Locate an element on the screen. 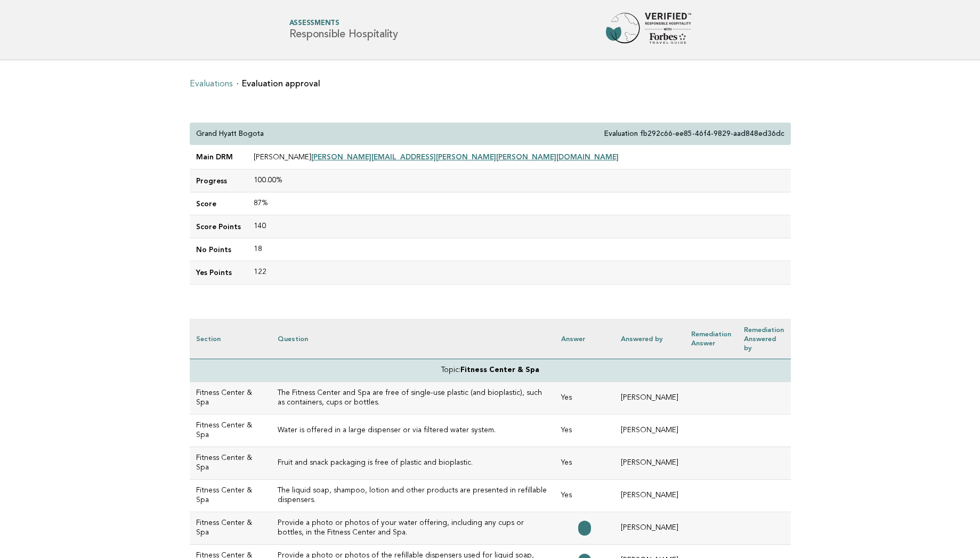 The width and height of the screenshot is (980, 558). td: Score is located at coordinates (219, 203).